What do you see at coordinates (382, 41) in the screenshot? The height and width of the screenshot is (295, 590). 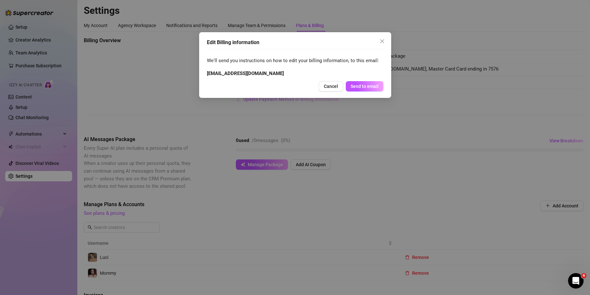 I see `span: Close` at bounding box center [382, 41].